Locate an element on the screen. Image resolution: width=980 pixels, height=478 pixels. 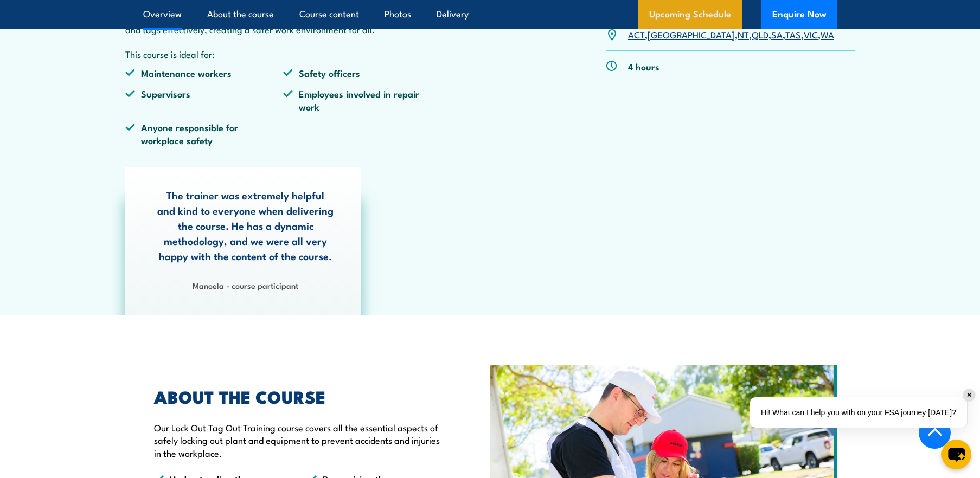
a: WA is located at coordinates (827, 34).